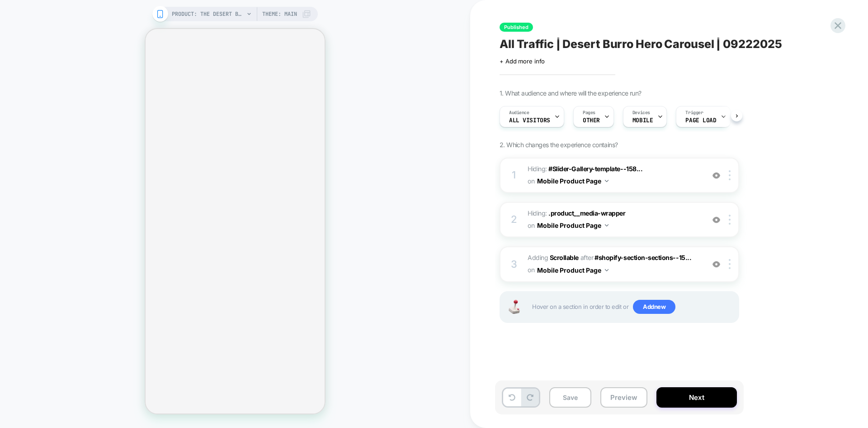 The width and height of the screenshot is (868, 428). Describe the element at coordinates (516, 27) in the screenshot. I see `span: Published` at that location.